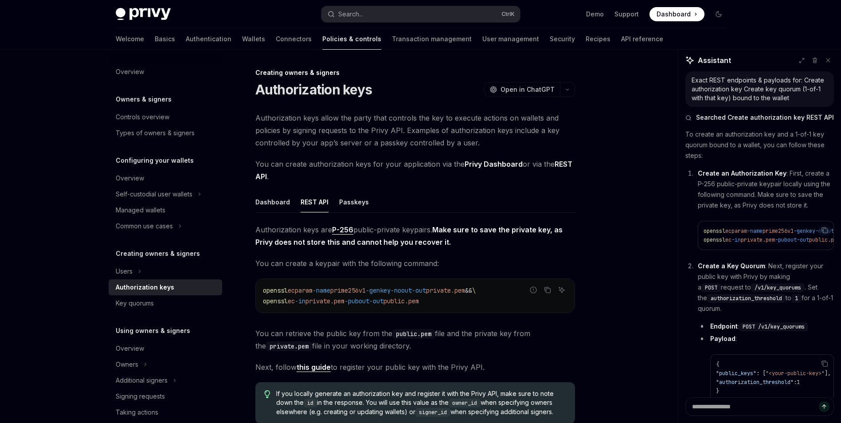 This screenshot has width=841, height=423. I want to click on a: Overview, so click(165, 178).